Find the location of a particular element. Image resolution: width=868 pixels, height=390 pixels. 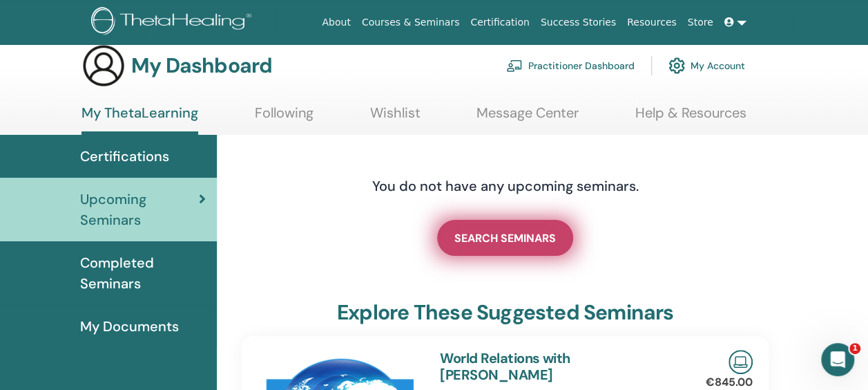

a: About is located at coordinates (336, 22).